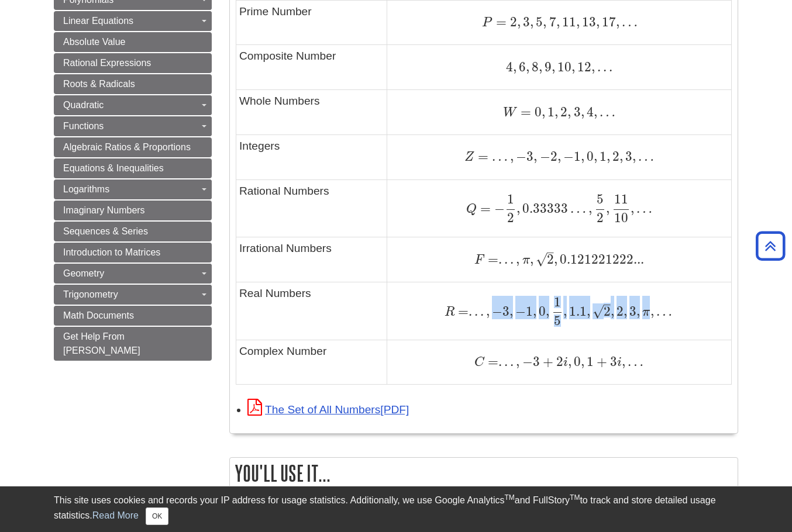 The height and width of the screenshot is (532, 792). I want to click on span: C, so click(479, 362).